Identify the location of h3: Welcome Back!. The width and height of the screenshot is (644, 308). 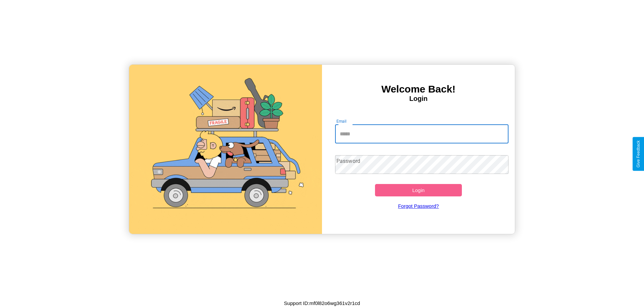
(419, 89).